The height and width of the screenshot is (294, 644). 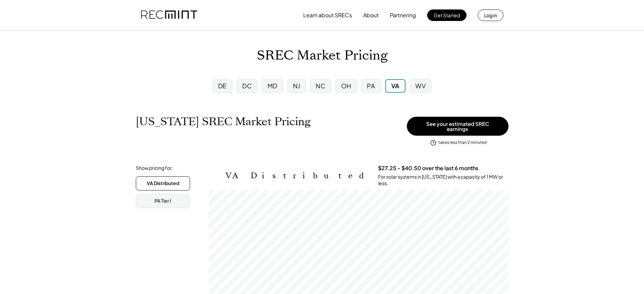 I want to click on div: Show pricing for:, so click(x=155, y=168).